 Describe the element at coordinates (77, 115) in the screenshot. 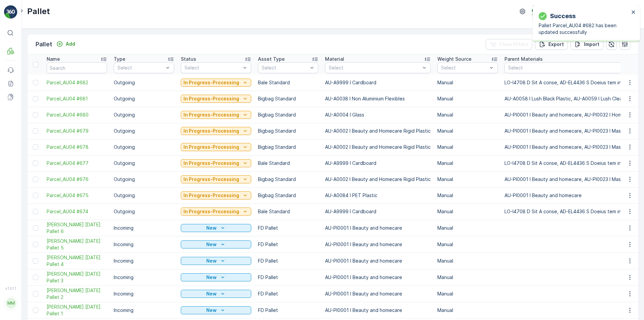

I see `span: Parcel_AU04 #680` at that location.